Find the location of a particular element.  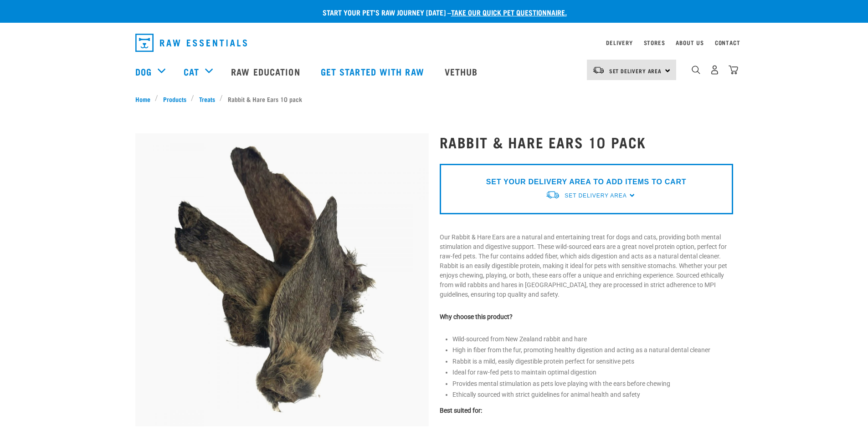

p: Our Rabbit & Hare Ears are a natural and entertaining treat for dogs and cats, providing both men... is located at coordinates (586, 266).